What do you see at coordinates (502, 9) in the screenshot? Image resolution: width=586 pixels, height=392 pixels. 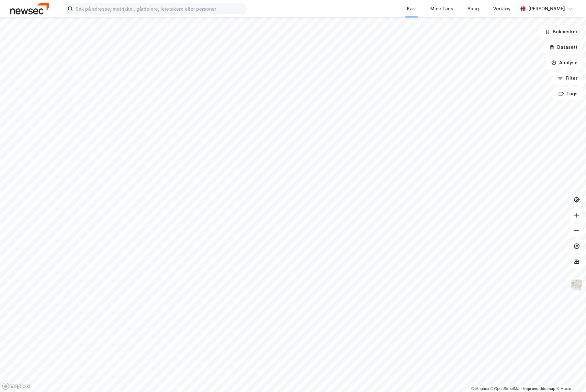 I see `div: Verktøy` at bounding box center [502, 9].